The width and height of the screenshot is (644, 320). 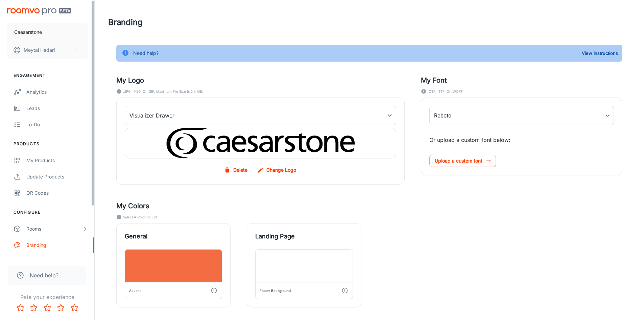 What do you see at coordinates (47, 297) in the screenshot?
I see `p: Rate your experience` at bounding box center [47, 297].